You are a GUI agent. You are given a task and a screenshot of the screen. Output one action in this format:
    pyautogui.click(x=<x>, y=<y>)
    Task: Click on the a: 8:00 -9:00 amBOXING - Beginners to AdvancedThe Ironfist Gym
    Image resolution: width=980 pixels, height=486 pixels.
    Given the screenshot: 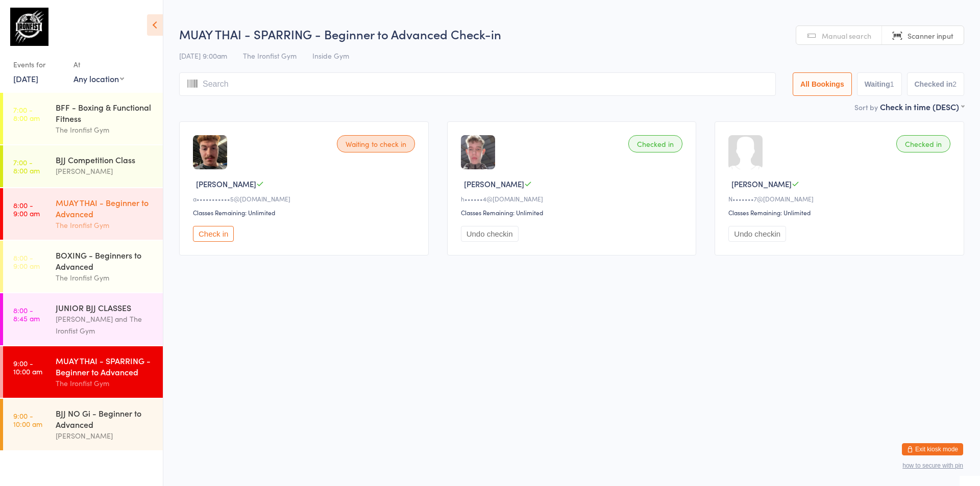 What is the action you would take?
    pyautogui.click(x=83, y=266)
    